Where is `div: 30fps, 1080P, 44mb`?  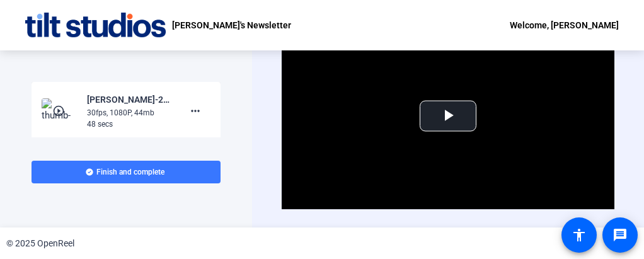 div: 30fps, 1080P, 44mb is located at coordinates (129, 113).